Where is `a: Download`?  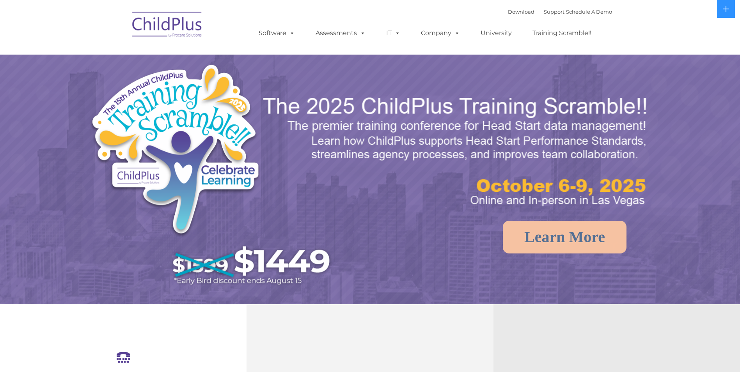 a: Download is located at coordinates (521, 12).